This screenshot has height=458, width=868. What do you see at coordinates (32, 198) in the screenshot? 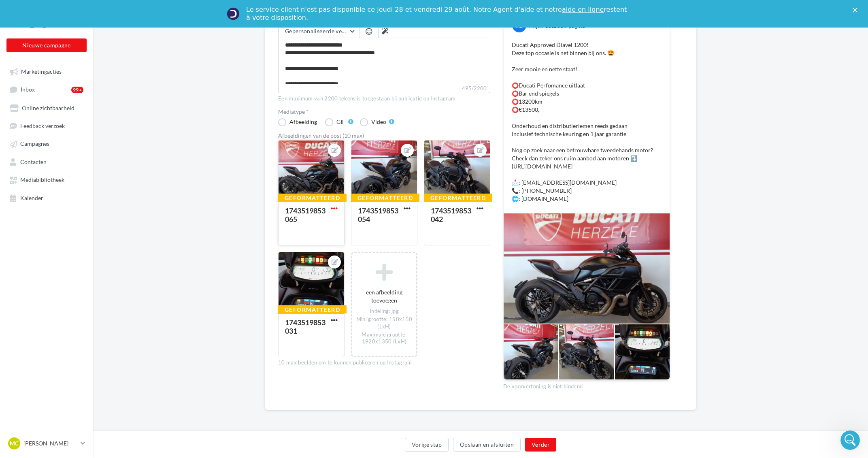
I see `span: Kalender` at bounding box center [32, 198].